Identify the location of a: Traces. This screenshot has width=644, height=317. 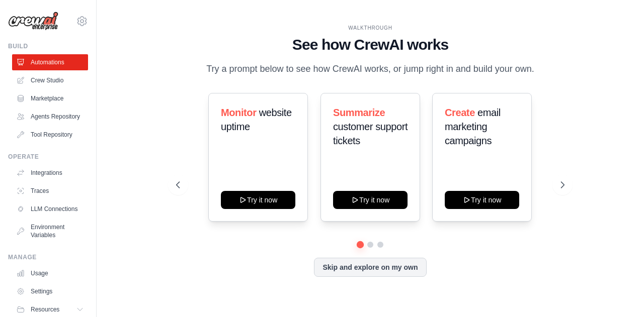
(50, 191).